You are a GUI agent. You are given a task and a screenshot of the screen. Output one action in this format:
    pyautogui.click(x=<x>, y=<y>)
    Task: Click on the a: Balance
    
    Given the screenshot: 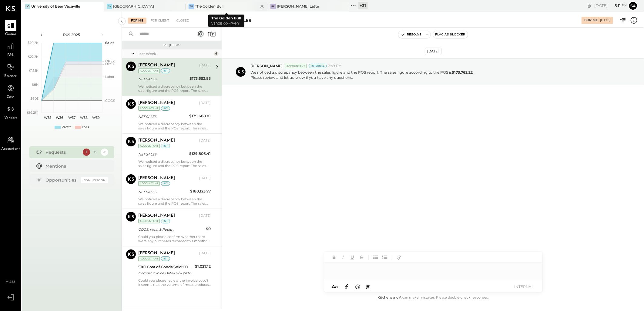 What is the action you would take?
    pyautogui.click(x=11, y=70)
    